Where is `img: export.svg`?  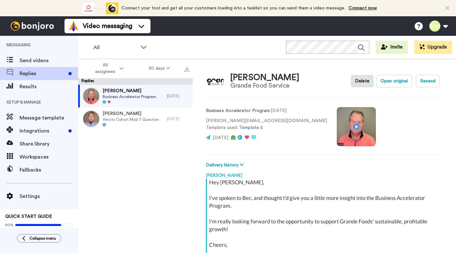
img: export.svg is located at coordinates (187, 69).